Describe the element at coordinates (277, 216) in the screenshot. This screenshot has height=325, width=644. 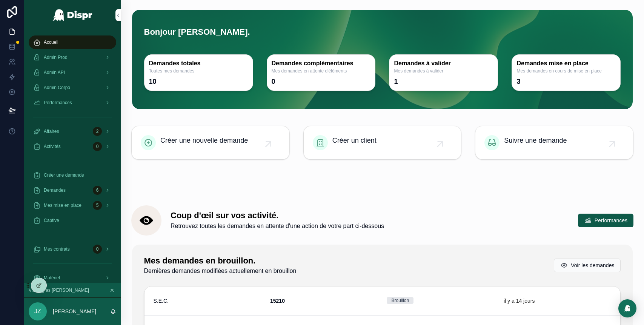
I see `h1: Coup d'œil sur vos activité.` at that location.